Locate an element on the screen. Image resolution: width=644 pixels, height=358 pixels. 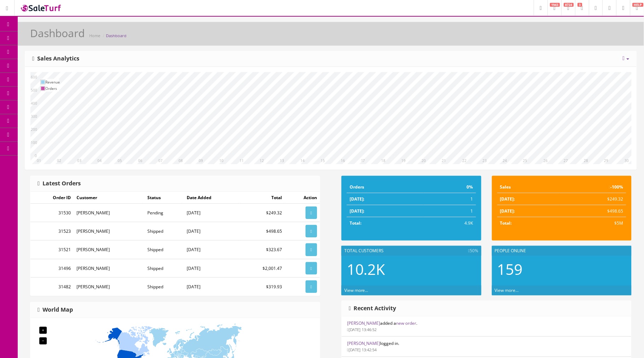
td: Revenue is located at coordinates (53, 82).